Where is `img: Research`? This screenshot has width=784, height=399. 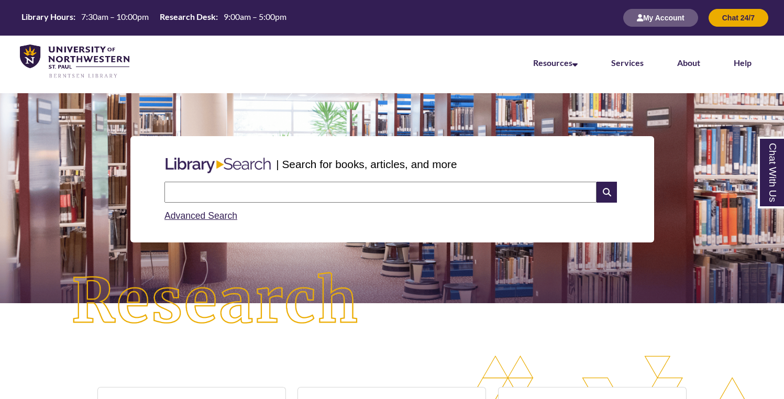 img: Research is located at coordinates (216, 302).